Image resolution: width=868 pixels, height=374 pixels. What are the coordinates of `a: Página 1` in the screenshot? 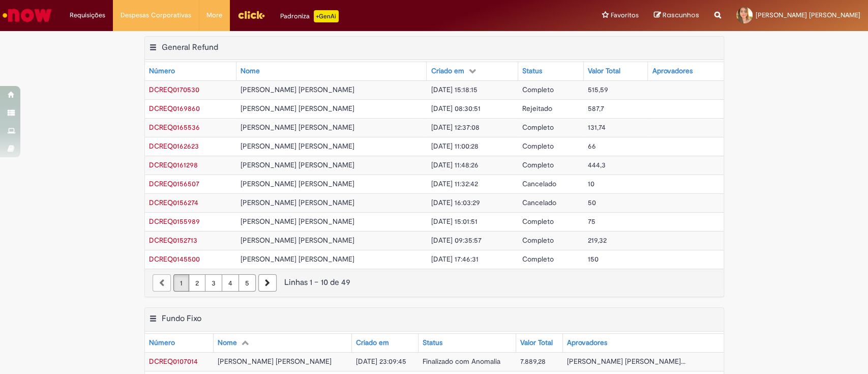 It's located at (181, 283).